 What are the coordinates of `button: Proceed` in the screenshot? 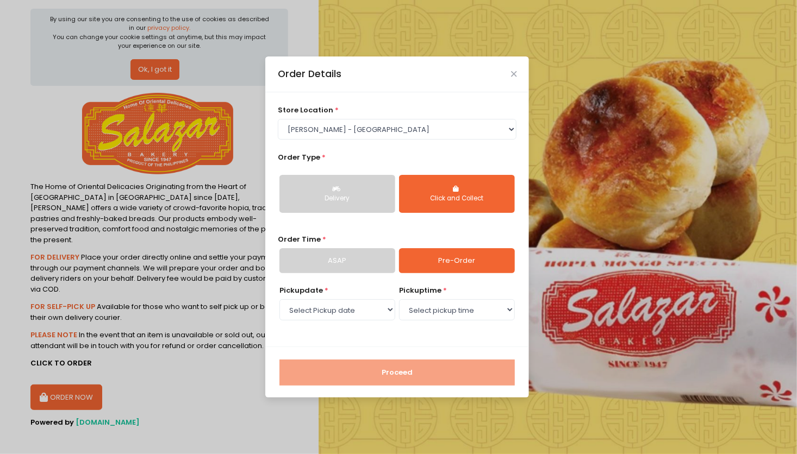 It's located at (397, 373).